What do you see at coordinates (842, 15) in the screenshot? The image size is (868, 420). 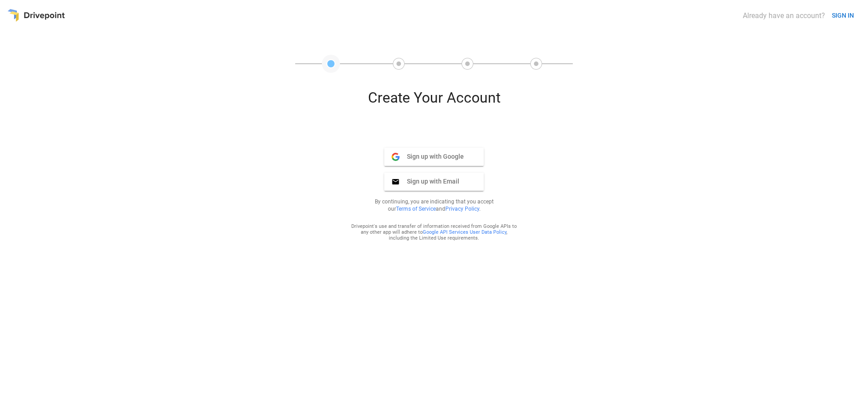 I see `button: SIGN IN` at bounding box center [842, 15].